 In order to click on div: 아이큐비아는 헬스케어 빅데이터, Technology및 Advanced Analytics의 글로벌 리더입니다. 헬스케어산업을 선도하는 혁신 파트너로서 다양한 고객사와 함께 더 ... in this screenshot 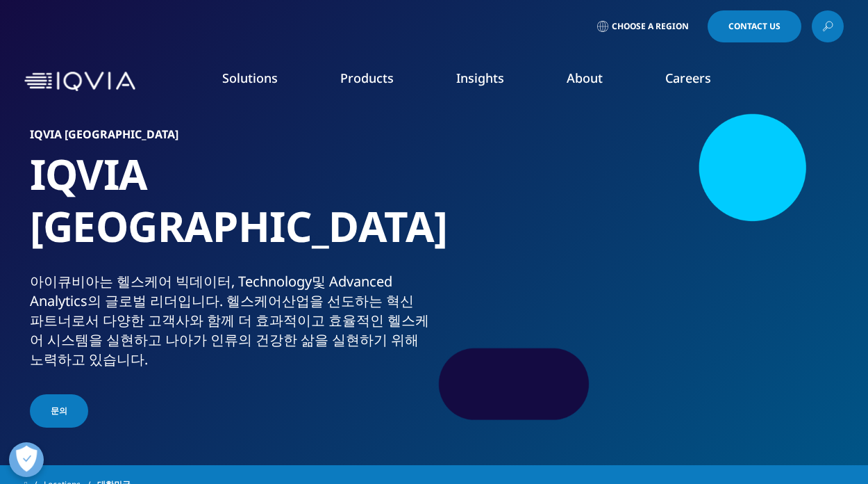, I will do `click(229, 320)`.